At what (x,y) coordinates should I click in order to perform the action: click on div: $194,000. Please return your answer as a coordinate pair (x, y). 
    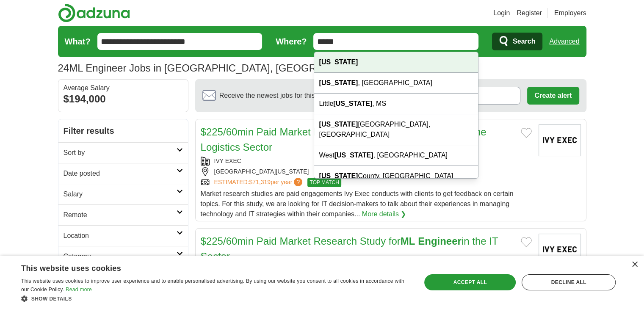
    Looking at the image, I should click on (123, 99).